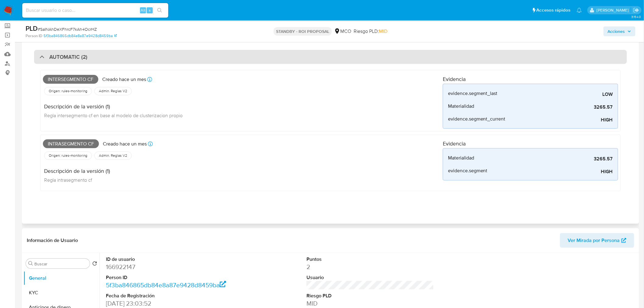  Describe the element at coordinates (636, 10) in the screenshot. I see `a: Salir` at that location.